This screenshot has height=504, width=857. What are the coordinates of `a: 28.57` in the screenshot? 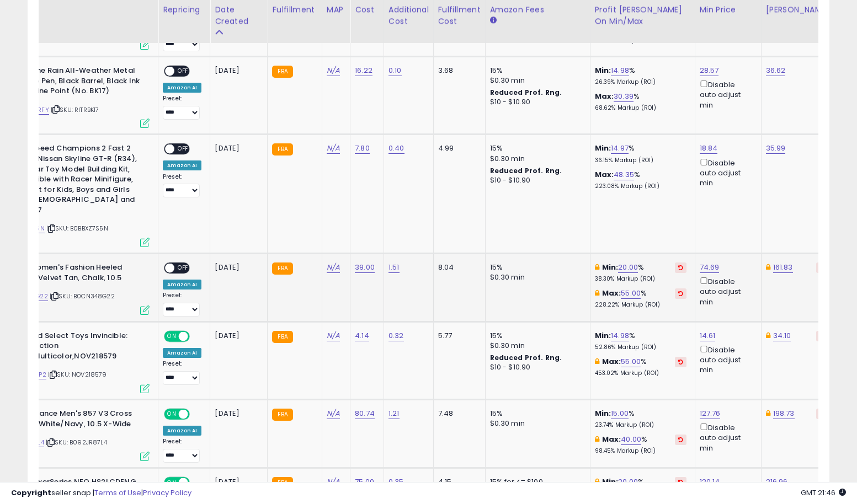 It's located at (709, 71).